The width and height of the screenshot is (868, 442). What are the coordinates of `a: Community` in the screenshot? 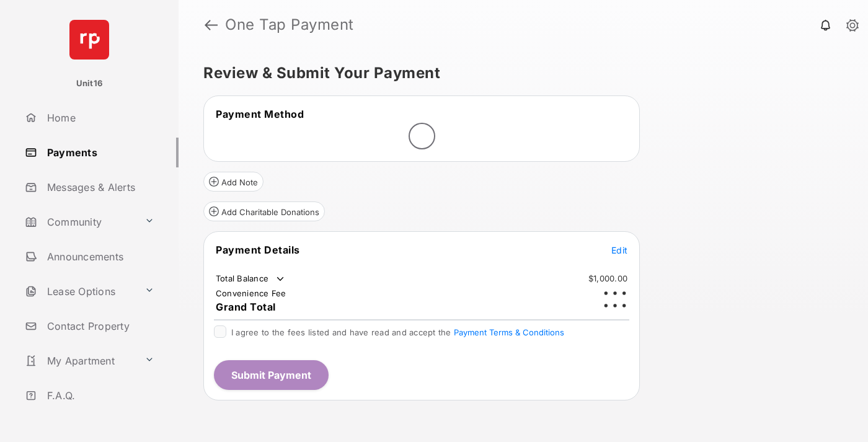 It's located at (79, 222).